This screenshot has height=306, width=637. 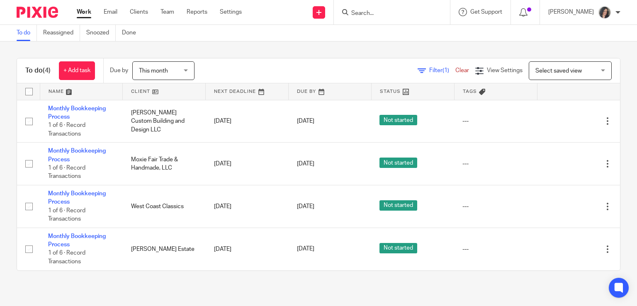 I want to click on a: Done, so click(x=132, y=33).